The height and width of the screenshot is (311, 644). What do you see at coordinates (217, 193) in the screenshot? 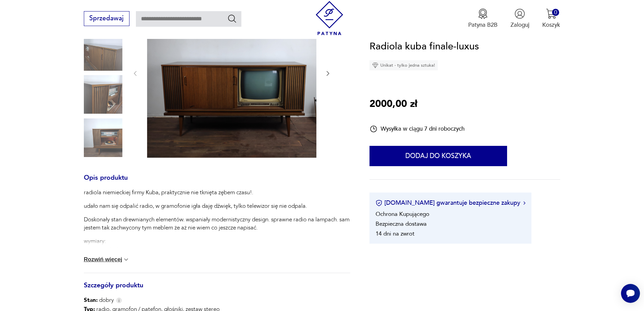
I see `p: radiola niemieckiej firmy Kuba, praktycznie nie tknięta zębem czasu!.` at bounding box center [217, 193].